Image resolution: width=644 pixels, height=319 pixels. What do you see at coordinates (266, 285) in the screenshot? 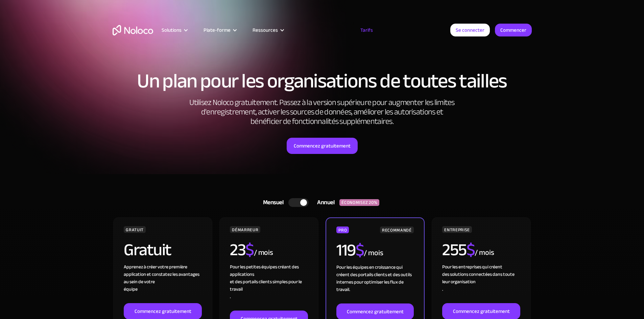
I see `font: et des portails clients simples pour le travail` at bounding box center [266, 285].